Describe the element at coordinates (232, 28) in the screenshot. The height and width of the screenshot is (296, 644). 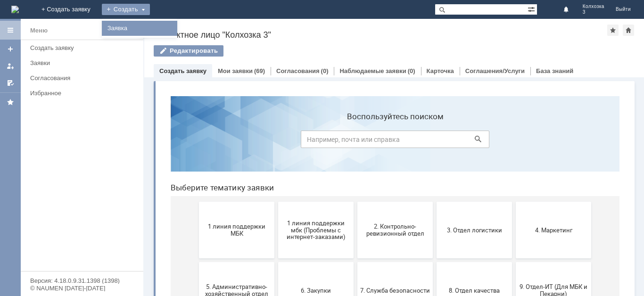
I see `label: Воспользуйтесь поиском` at that location.